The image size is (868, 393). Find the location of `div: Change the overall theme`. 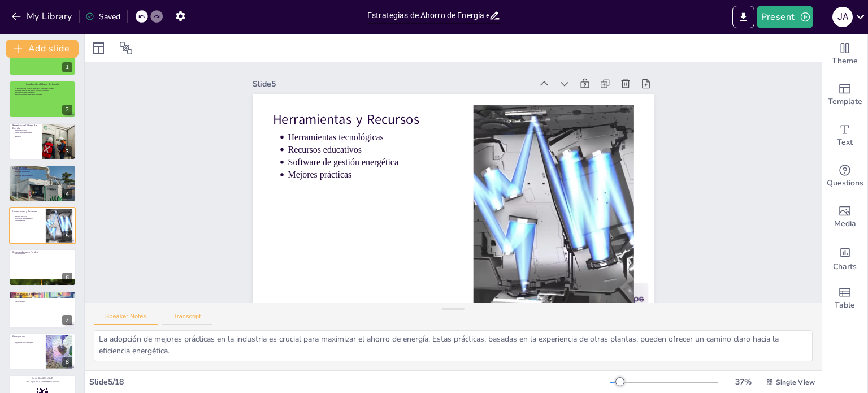

div: Change the overall theme is located at coordinates (845, 55).